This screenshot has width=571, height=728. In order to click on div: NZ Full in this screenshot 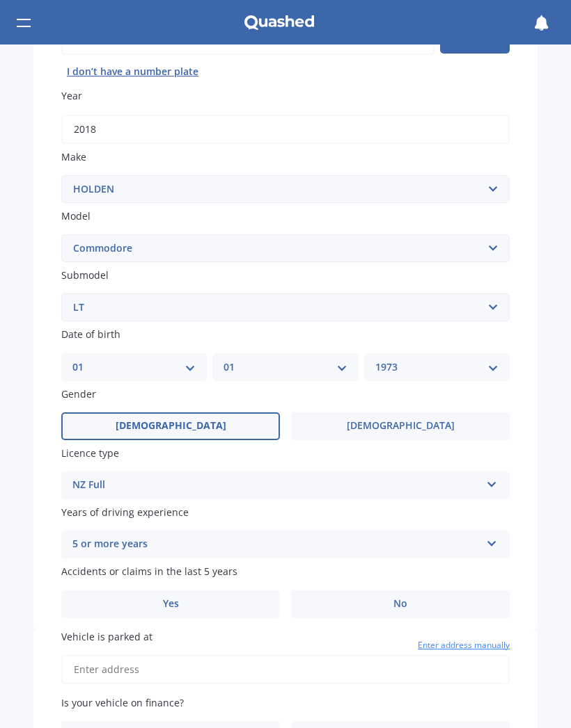, I will do `click(276, 485)`.